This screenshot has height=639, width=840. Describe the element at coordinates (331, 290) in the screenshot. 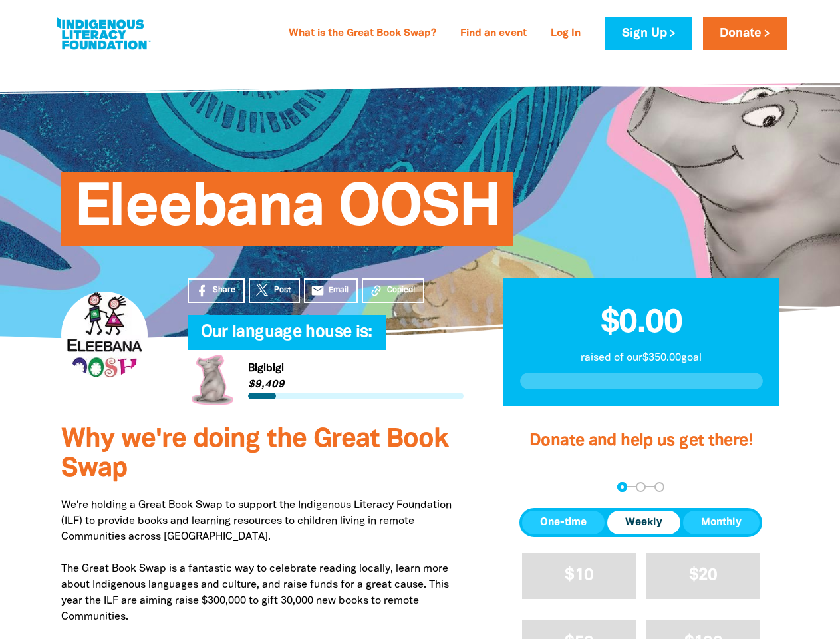

I see `a: emailEmail` at that location.